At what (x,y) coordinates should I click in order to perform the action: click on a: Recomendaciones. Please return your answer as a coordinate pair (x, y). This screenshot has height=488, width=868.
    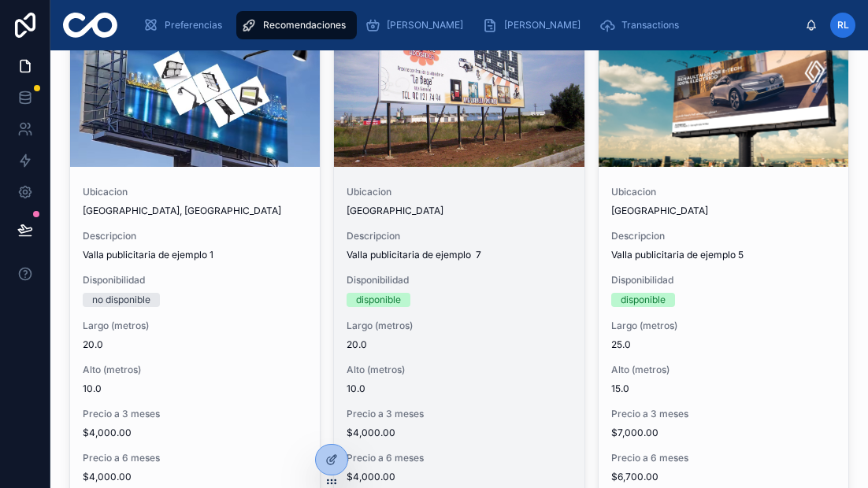
    Looking at the image, I should click on (296, 26).